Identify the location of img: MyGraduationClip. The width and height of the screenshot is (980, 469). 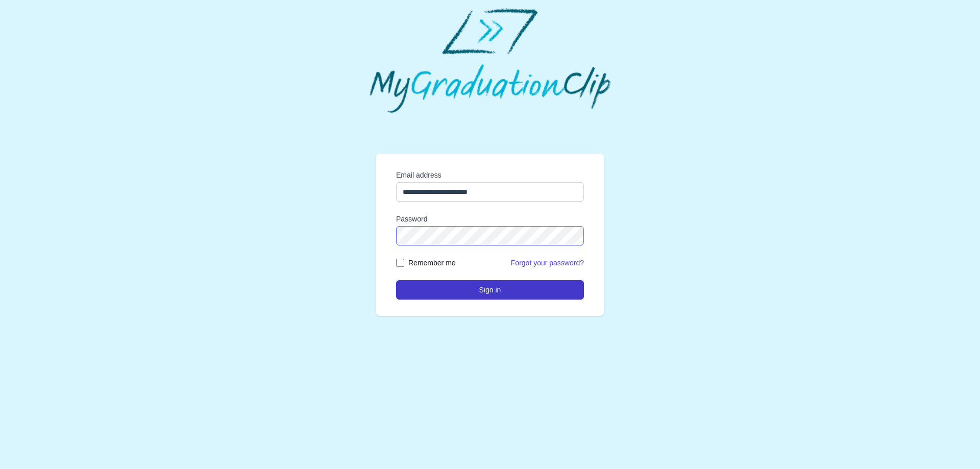
(490, 60).